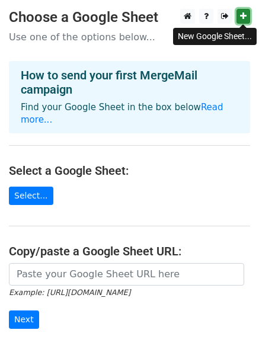 This screenshot has width=259, height=346. Describe the element at coordinates (214, 36) in the screenshot. I see `div: New Google Sheet...` at that location.